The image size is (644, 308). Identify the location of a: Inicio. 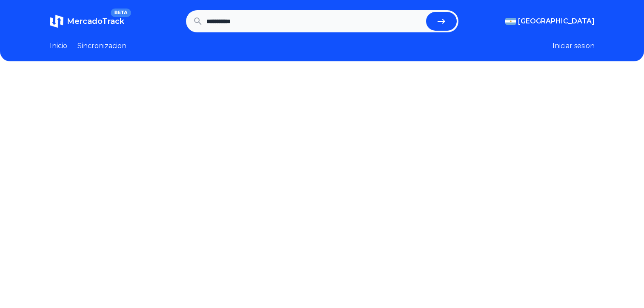
(58, 46).